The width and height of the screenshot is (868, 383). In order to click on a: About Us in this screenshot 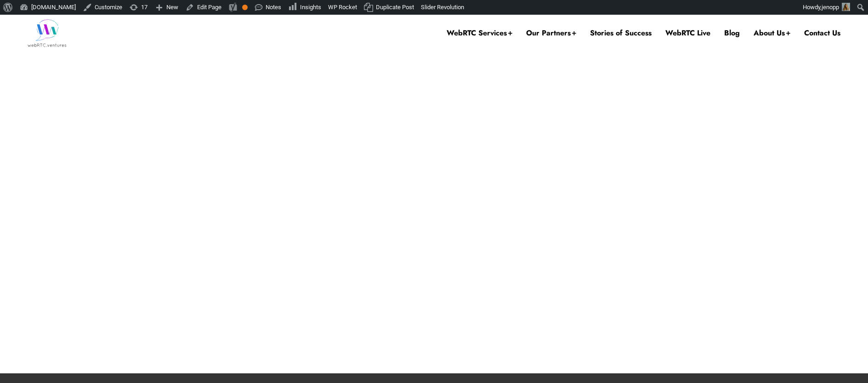, I will do `click(772, 34)`.